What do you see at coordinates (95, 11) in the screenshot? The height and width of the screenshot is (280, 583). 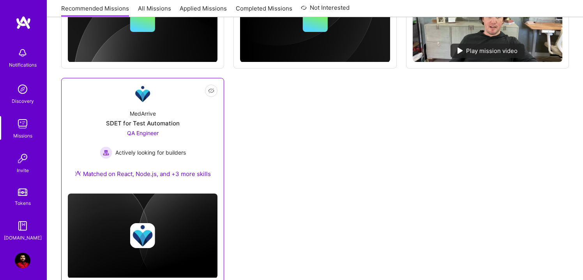 I see `a: Recommended Missions` at bounding box center [95, 11].